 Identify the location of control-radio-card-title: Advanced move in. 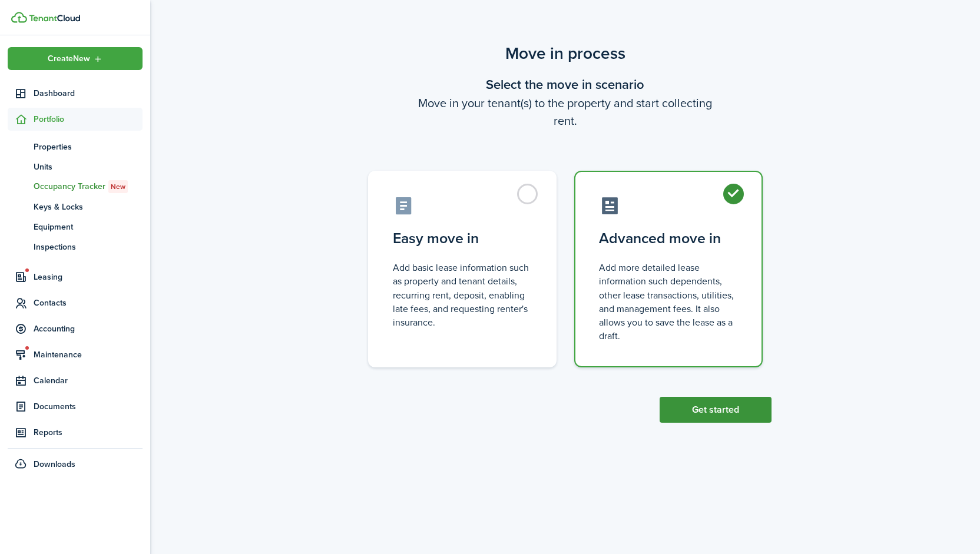
(669, 238).